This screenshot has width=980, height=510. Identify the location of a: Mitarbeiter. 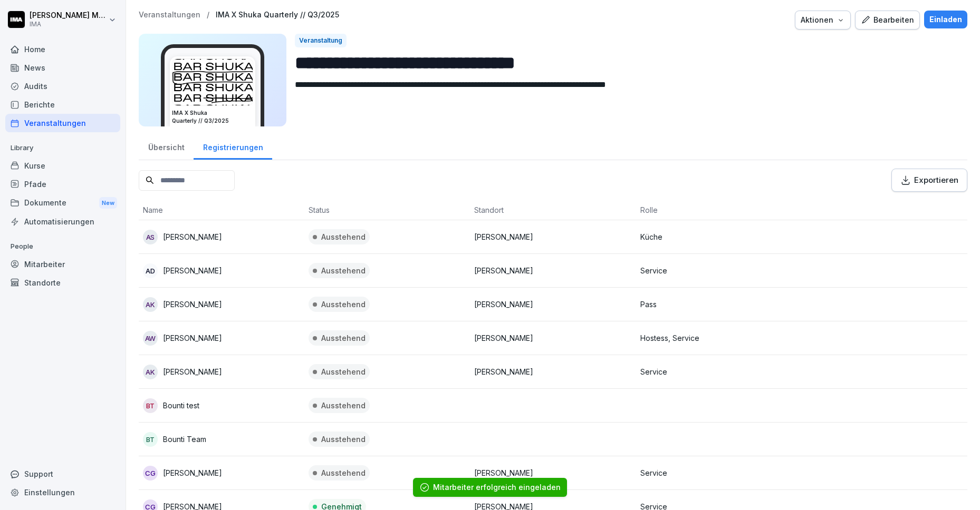
(63, 264).